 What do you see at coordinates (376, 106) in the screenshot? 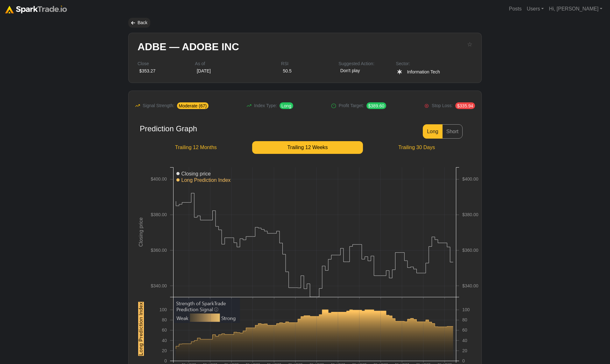
I see `span: $389.60` at bounding box center [376, 106].